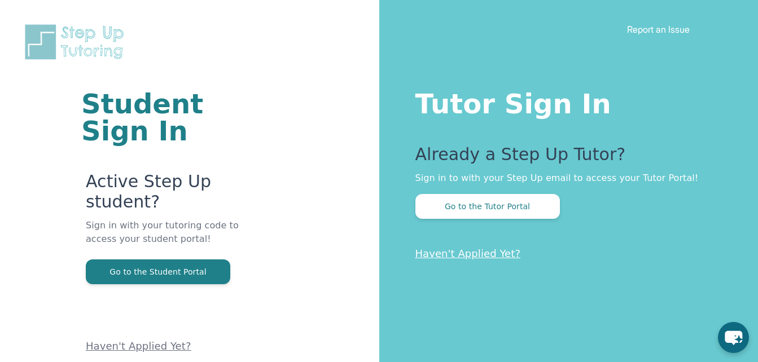 Image resolution: width=758 pixels, height=362 pixels. What do you see at coordinates (163, 117) in the screenshot?
I see `h1: Student Sign In` at bounding box center [163, 117].